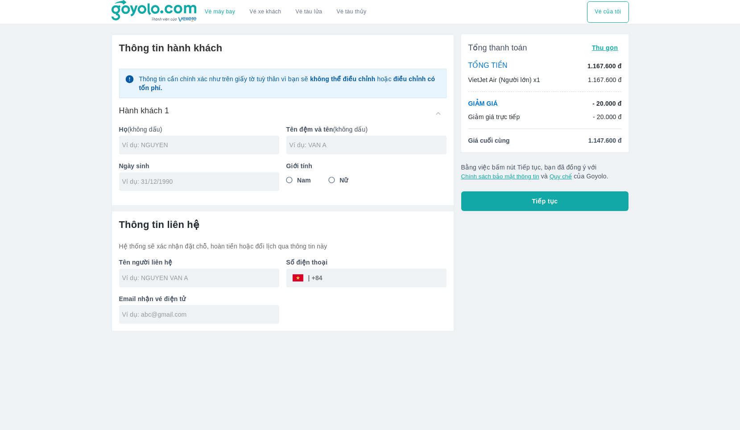 This screenshot has height=430, width=740. What do you see at coordinates (199, 166) in the screenshot?
I see `p: Ngày sinh` at bounding box center [199, 166].